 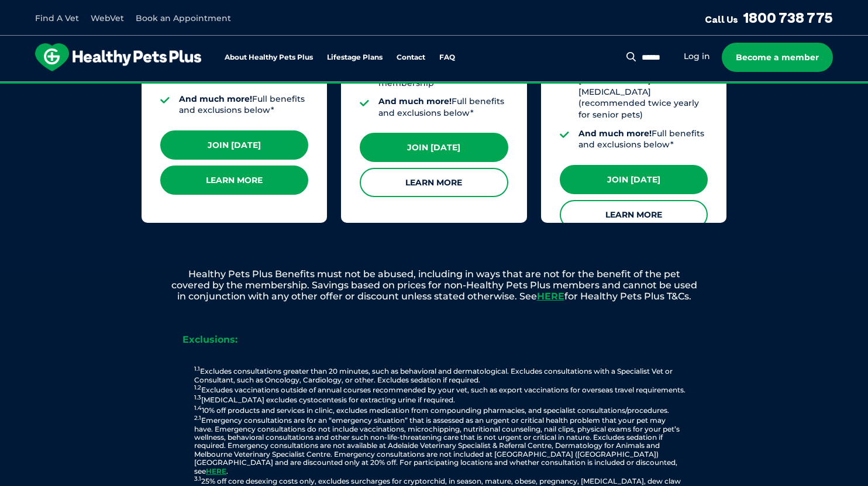 I want to click on a: Lifestage Plans, so click(x=355, y=57).